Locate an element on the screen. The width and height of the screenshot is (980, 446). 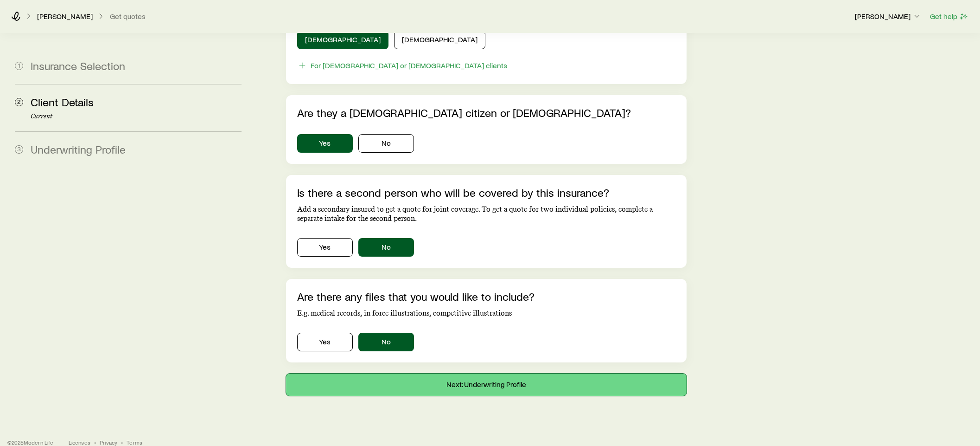
button: Get quotes is located at coordinates (127, 16).